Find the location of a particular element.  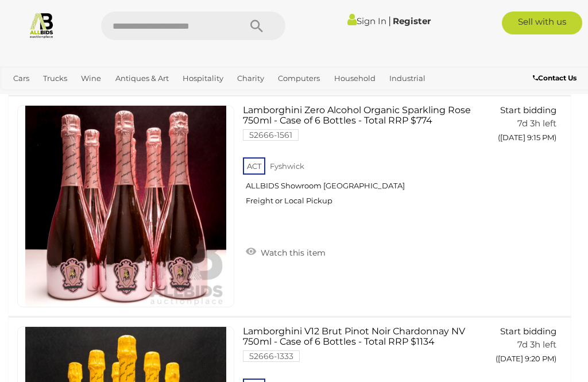

a: Cars is located at coordinates (21, 78).